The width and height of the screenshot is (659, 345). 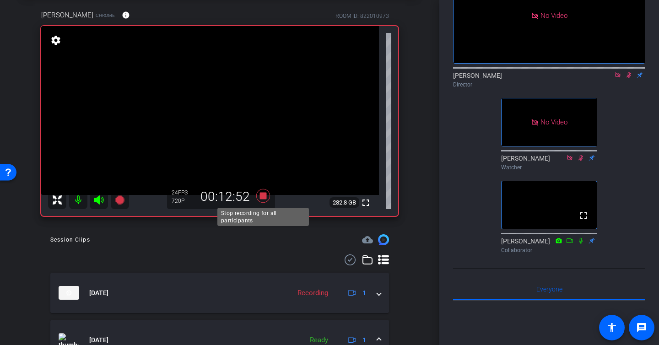 What do you see at coordinates (126, 15) in the screenshot?
I see `mat-icon: info` at bounding box center [126, 15].